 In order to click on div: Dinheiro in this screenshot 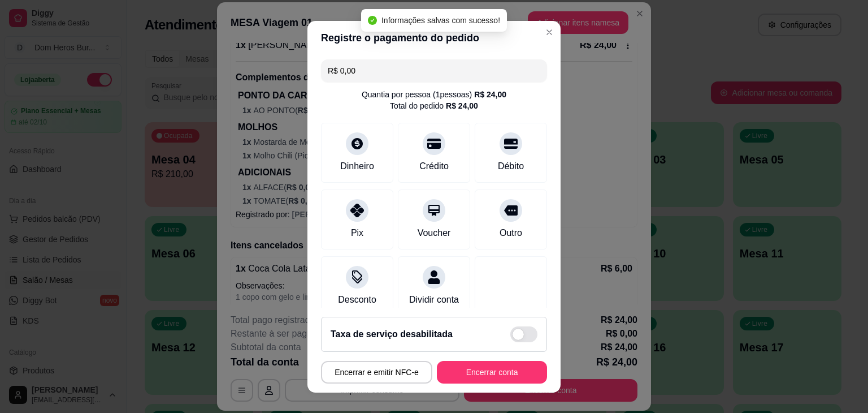, I will do `click(357, 166)`.